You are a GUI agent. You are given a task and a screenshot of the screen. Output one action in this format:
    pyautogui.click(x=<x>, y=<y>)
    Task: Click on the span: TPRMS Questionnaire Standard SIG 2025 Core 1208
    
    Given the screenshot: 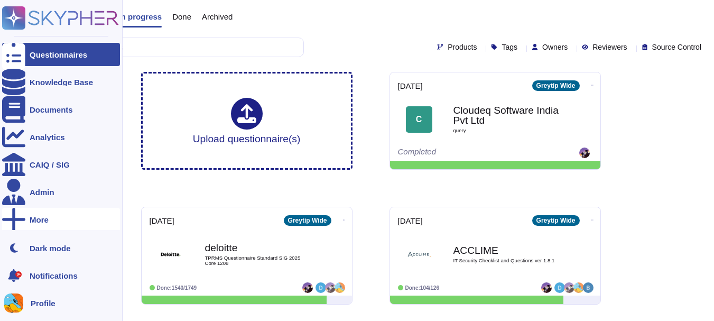 What is the action you would take?
    pyautogui.click(x=258, y=260)
    